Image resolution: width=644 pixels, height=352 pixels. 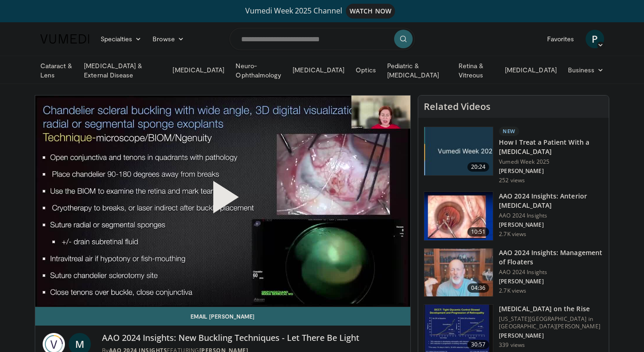 I want to click on a: Specialties, so click(x=121, y=39).